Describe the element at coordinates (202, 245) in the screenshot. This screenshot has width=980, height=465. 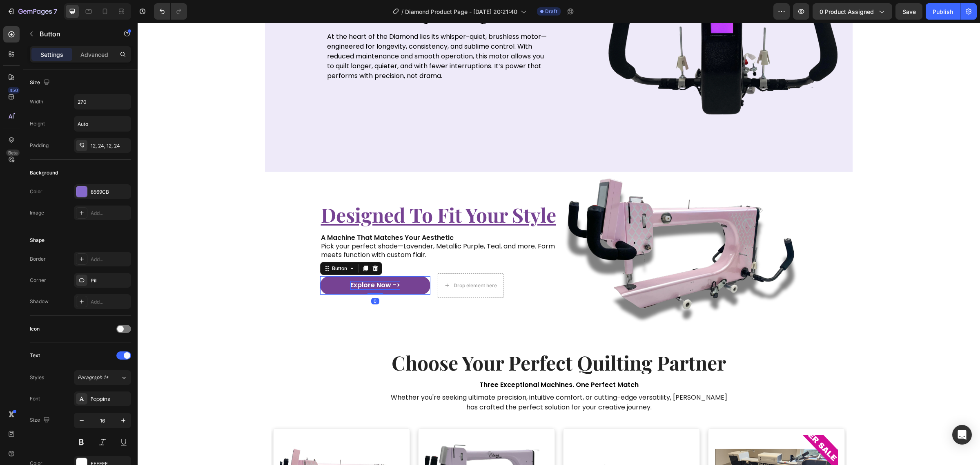
I see `div: Button` at that location.